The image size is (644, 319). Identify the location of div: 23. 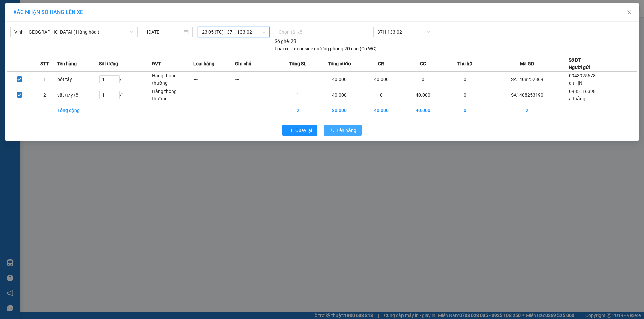
(285, 41).